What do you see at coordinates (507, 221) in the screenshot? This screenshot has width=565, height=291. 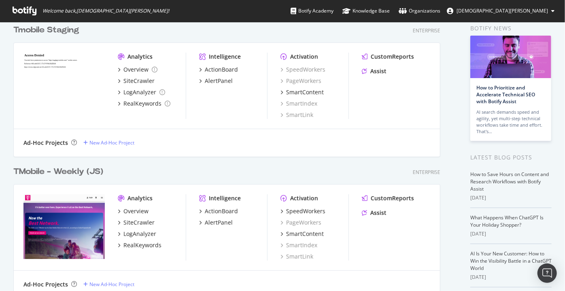 I see `a: What Happens When ChatGPT Is Your Holiday Shopper?` at bounding box center [507, 221].